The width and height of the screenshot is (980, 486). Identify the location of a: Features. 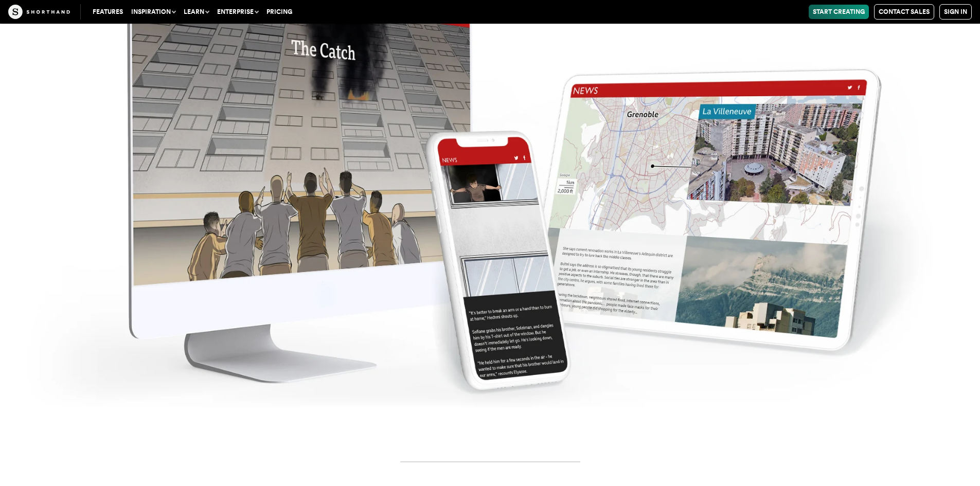
(108, 12).